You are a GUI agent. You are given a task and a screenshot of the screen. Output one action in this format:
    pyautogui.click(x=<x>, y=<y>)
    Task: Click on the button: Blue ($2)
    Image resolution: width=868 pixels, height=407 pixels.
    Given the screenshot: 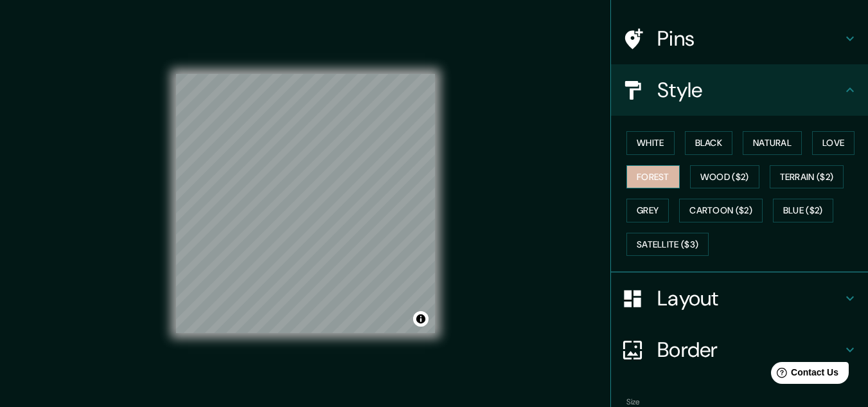 What is the action you would take?
    pyautogui.click(x=803, y=210)
    